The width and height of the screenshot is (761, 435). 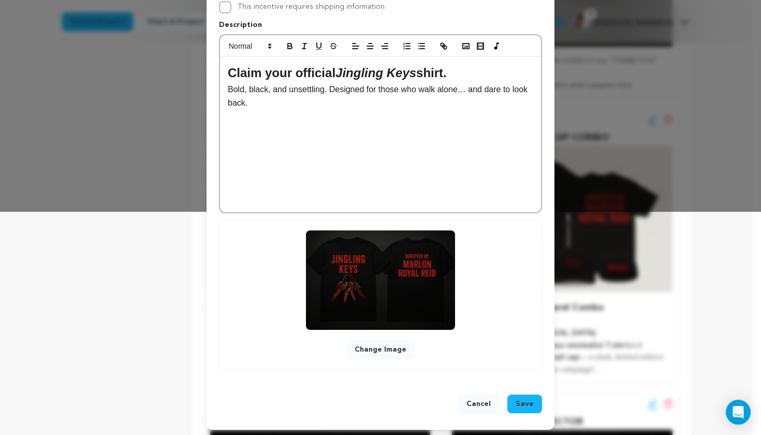 What do you see at coordinates (525, 404) in the screenshot?
I see `button: Save` at bounding box center [525, 404].